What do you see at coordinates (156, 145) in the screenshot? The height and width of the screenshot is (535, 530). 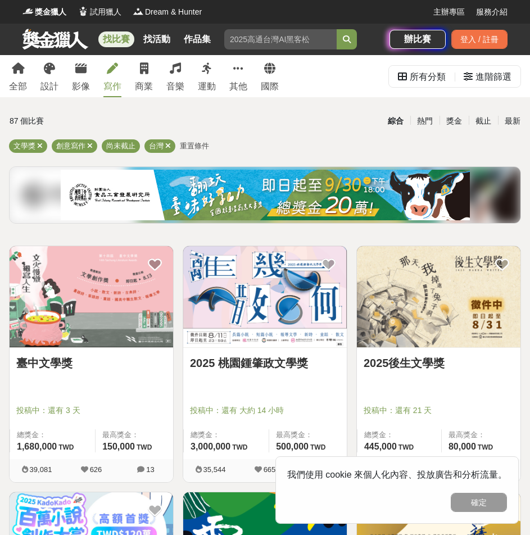 I see `span: 台灣` at bounding box center [156, 145].